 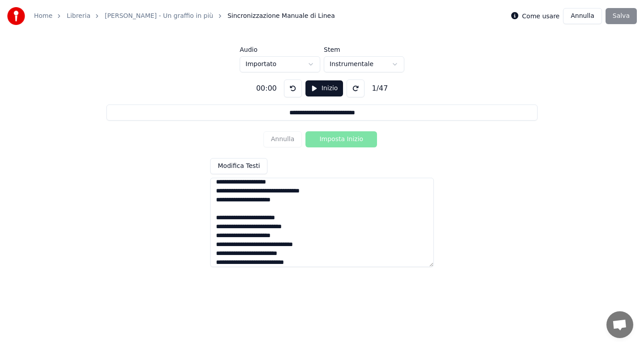 What do you see at coordinates (364, 50) in the screenshot?
I see `label: Stem` at bounding box center [364, 50].